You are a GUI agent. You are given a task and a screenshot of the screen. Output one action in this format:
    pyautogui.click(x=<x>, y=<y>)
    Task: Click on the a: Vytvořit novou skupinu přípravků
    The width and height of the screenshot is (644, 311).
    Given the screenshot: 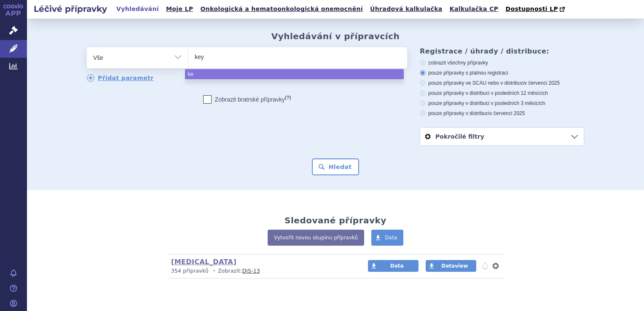 What is the action you would take?
    pyautogui.click(x=316, y=238)
    